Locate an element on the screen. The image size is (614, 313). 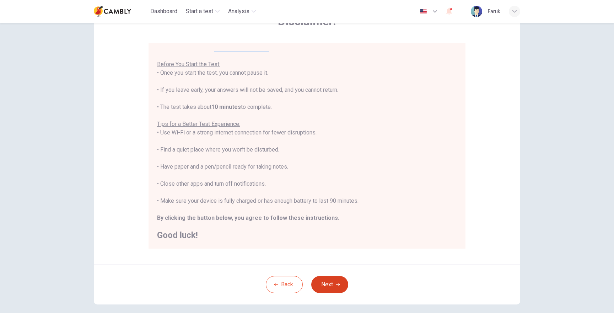
img: en is located at coordinates (423, 11).